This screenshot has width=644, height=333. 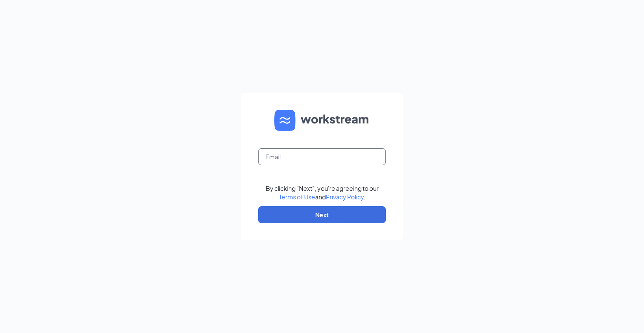 What do you see at coordinates (322, 215) in the screenshot?
I see `button: Next` at bounding box center [322, 215].